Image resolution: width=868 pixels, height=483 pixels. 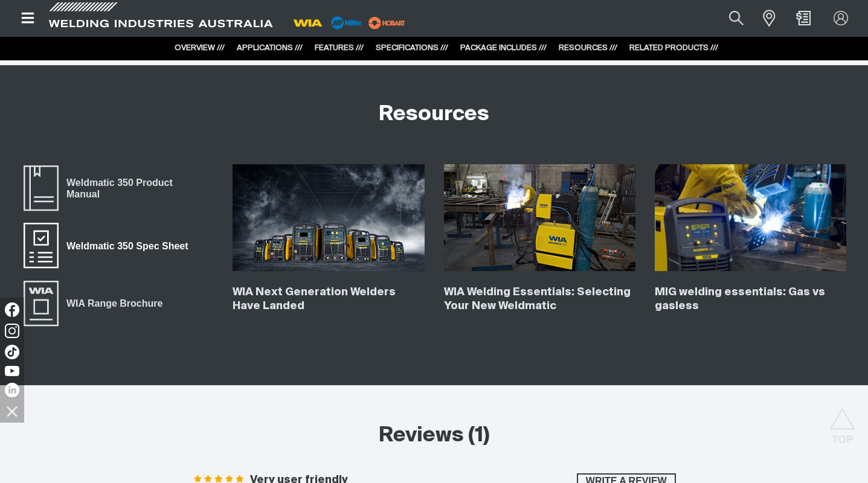 What do you see at coordinates (12, 352) in the screenshot?
I see `img: TikTok` at bounding box center [12, 352].